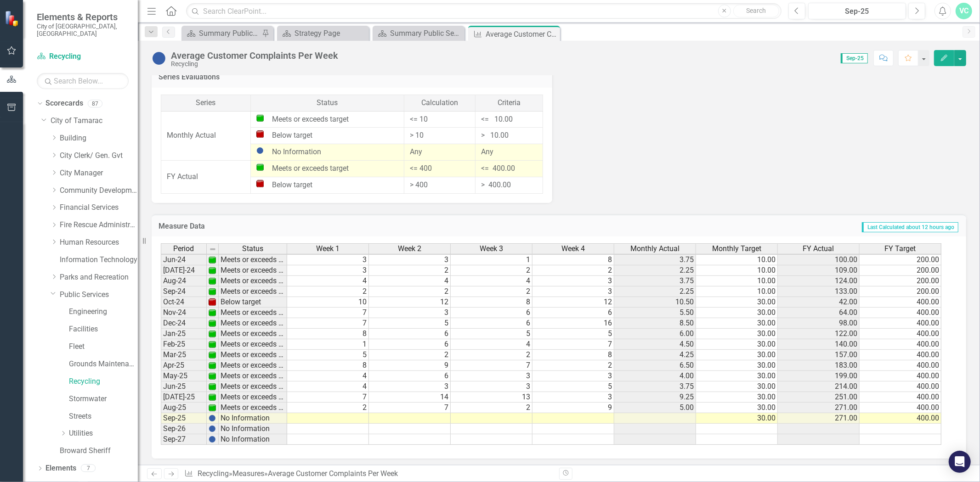 The width and height of the screenshot is (980, 482). What do you see at coordinates (83, 17) in the screenshot?
I see `span: Elements & Reports` at bounding box center [83, 17].